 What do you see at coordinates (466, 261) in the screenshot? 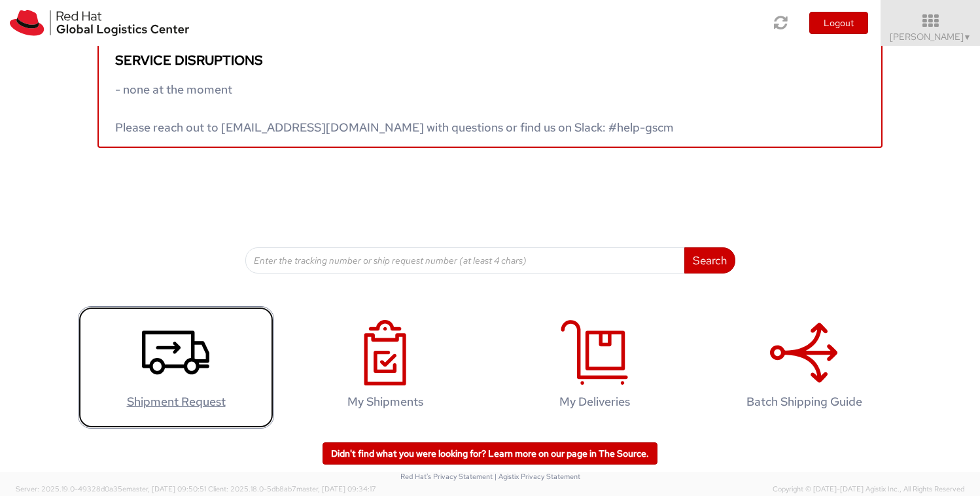
I see `input: Enter the tracking number or ship request number (at least 4 chars)` at bounding box center [466, 261].